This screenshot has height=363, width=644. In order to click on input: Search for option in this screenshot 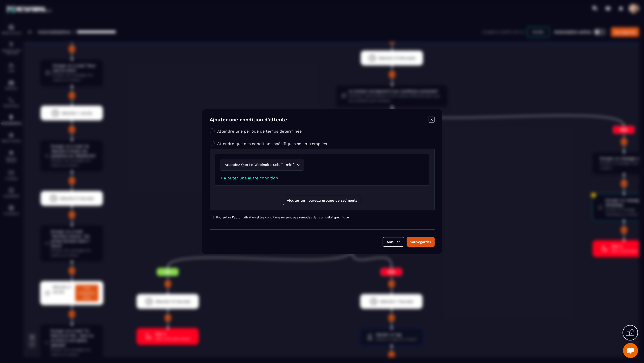, I will do `click(295, 165)`.